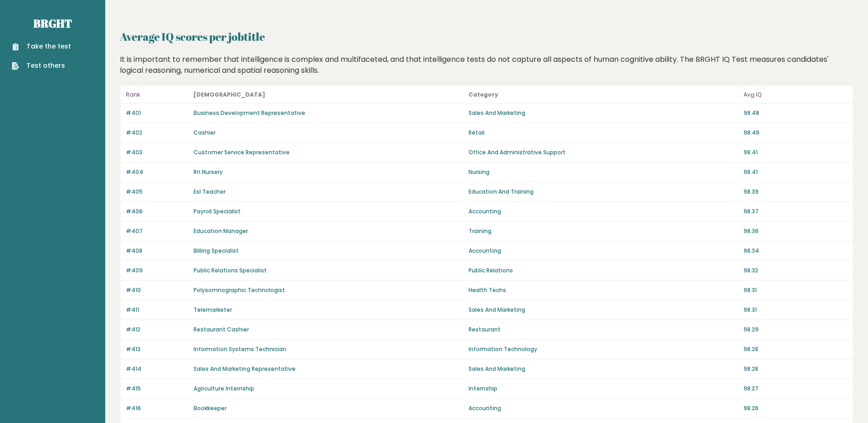 This screenshot has width=868, height=423. I want to click on p: 98.32, so click(795, 271).